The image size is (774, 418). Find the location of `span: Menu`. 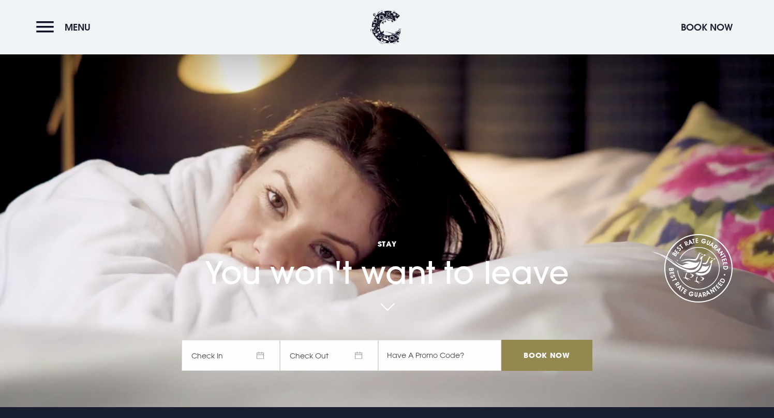

span: Menu is located at coordinates (78, 27).